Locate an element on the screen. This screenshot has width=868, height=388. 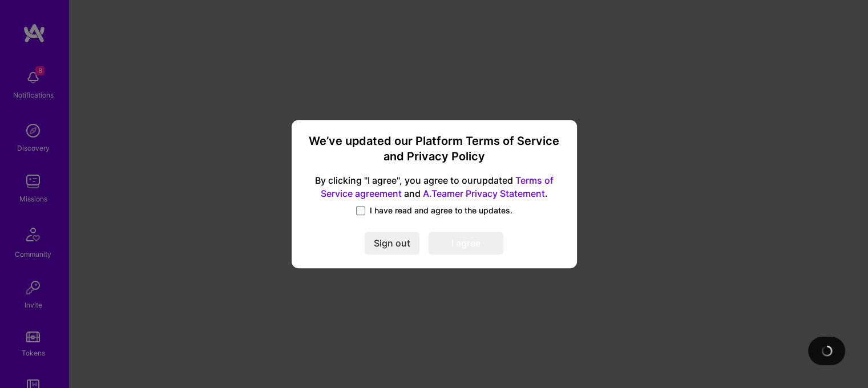
h3: We’ve updated our Platform Terms of Service and Privacy Policy is located at coordinates (434, 149).